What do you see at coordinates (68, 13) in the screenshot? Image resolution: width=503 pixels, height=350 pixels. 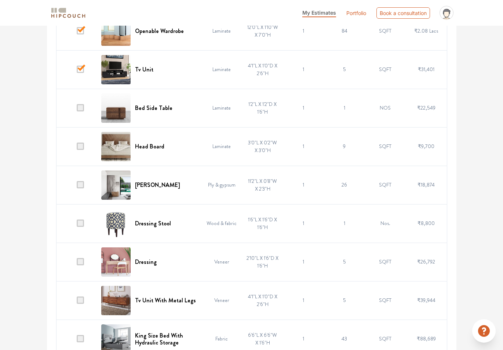 I see `img: logo-horizontal.svg` at bounding box center [68, 13].